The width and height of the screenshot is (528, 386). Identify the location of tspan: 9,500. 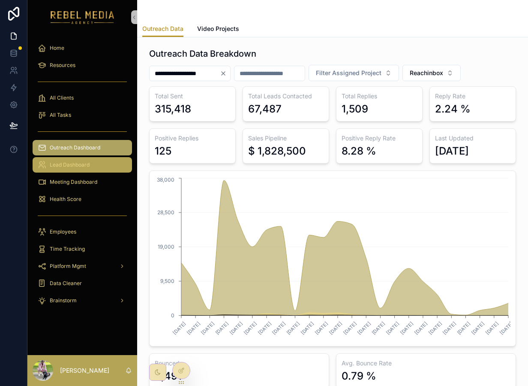
(167, 280).